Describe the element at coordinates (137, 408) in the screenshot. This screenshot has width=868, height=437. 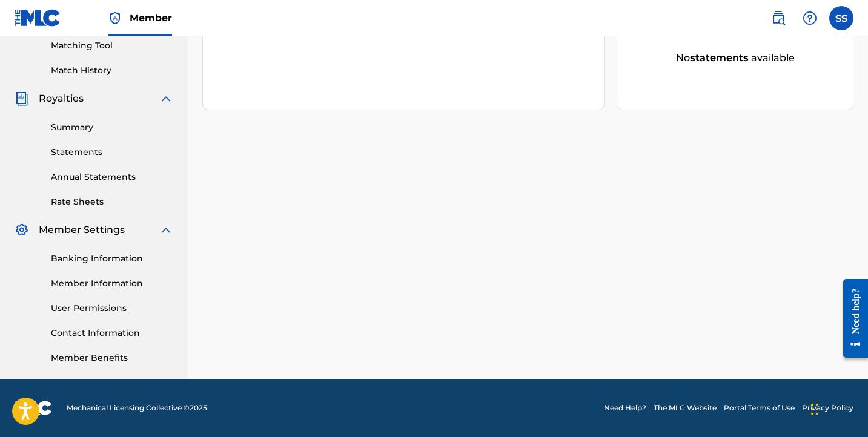
I see `span: Mechanical Licensing Collective © 2025` at that location.